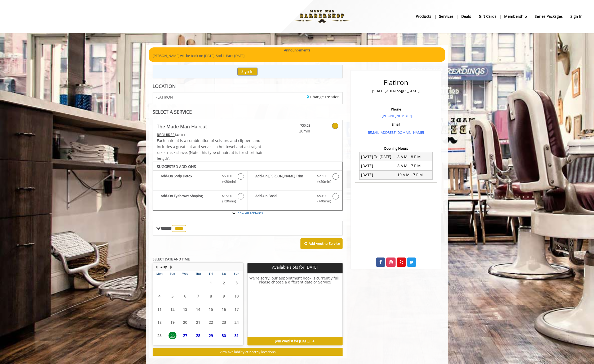 Image resolution: width=594 pixels, height=364 pixels. I want to click on button: Aug, so click(164, 267).